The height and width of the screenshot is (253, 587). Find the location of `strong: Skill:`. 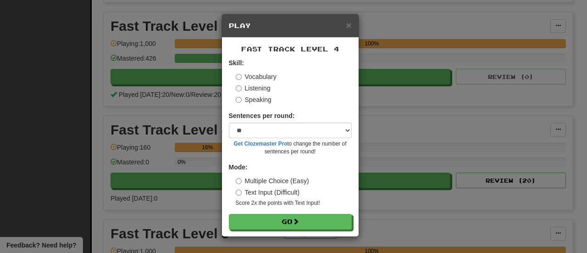

strong: Skill: is located at coordinates (236, 63).